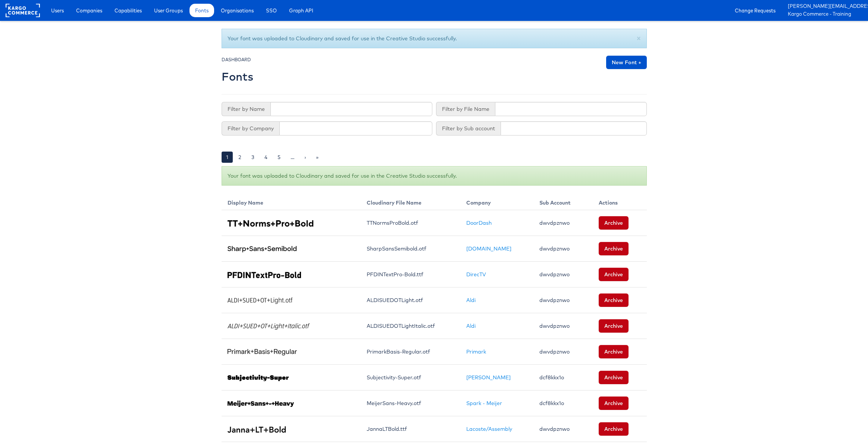  I want to click on a: 5, so click(279, 157).